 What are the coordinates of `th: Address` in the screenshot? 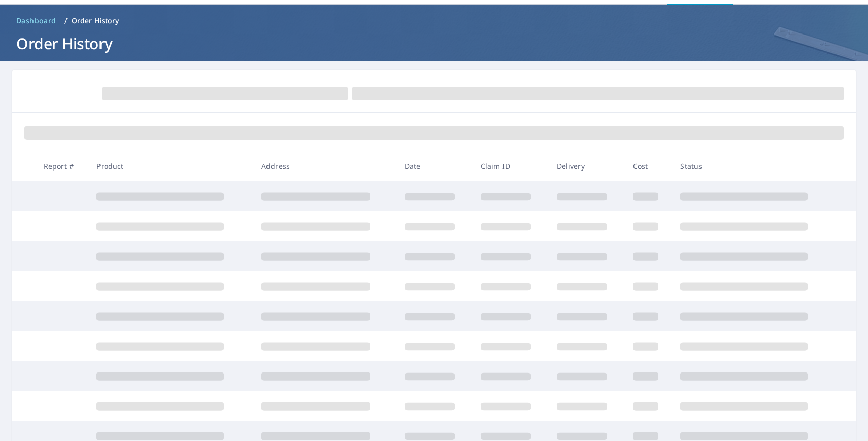 It's located at (325, 166).